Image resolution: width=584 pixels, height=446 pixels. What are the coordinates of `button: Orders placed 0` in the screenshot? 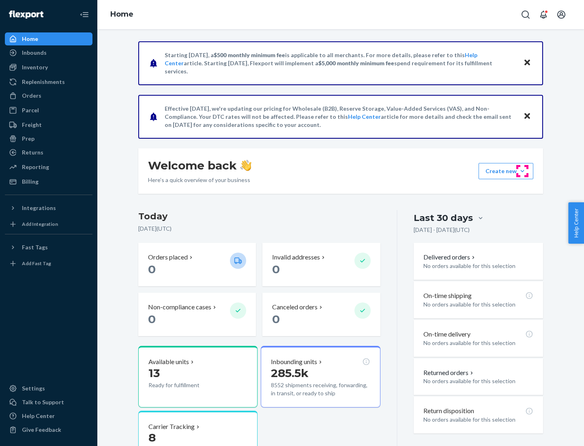 It's located at (197, 264).